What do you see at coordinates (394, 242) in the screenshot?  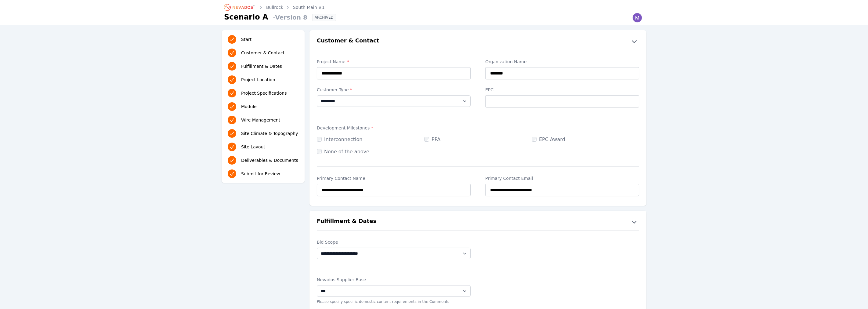 I see `label: Bid Scope` at bounding box center [394, 242].